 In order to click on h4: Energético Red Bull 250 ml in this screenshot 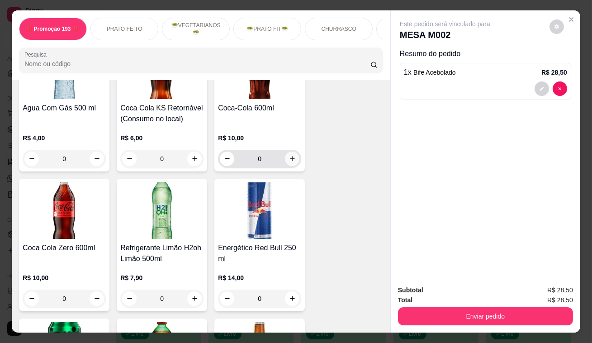, I will do `click(260, 253)`.